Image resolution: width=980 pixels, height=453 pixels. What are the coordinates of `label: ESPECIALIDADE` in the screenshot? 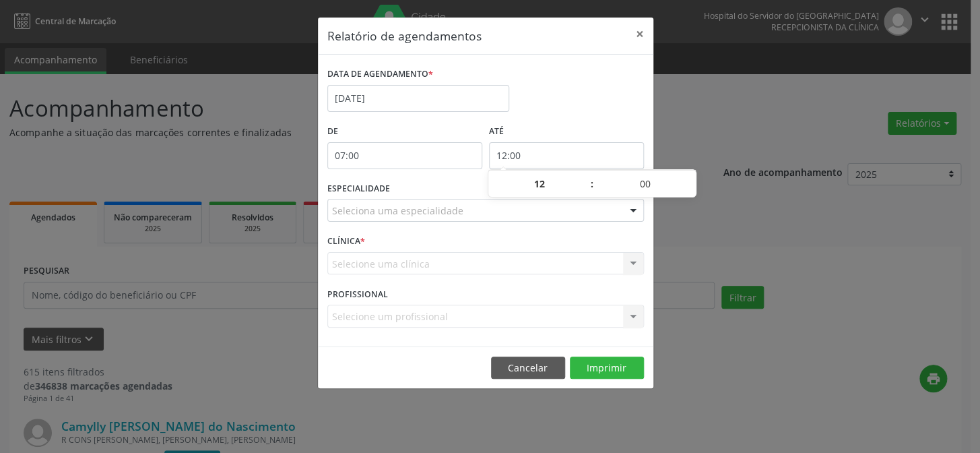 It's located at (358, 189).